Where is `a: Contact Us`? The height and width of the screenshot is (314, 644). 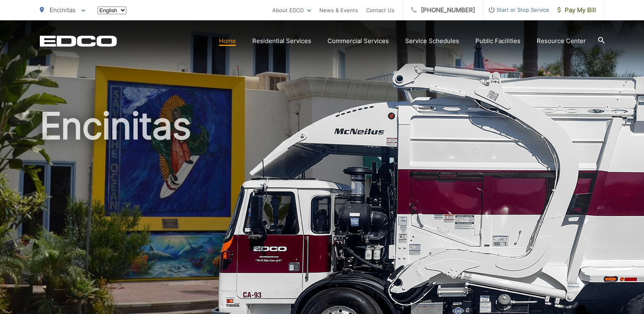
a: Contact Us is located at coordinates (380, 10).